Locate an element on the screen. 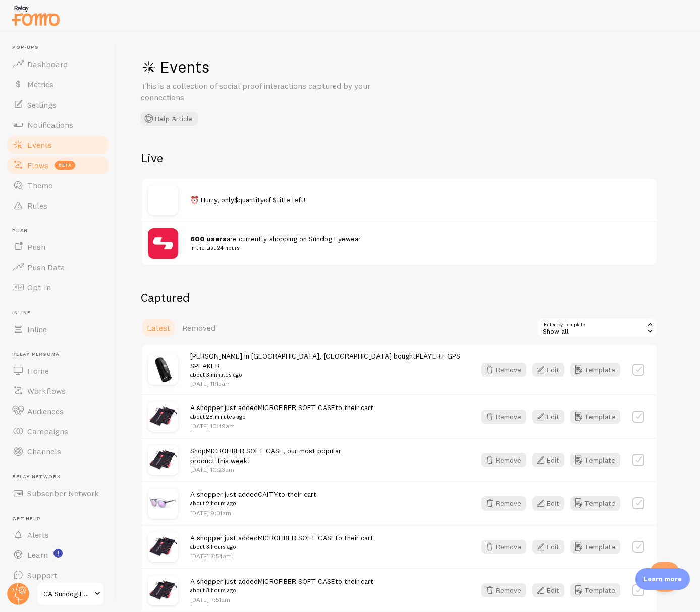  a: Settings is located at coordinates (58, 105).